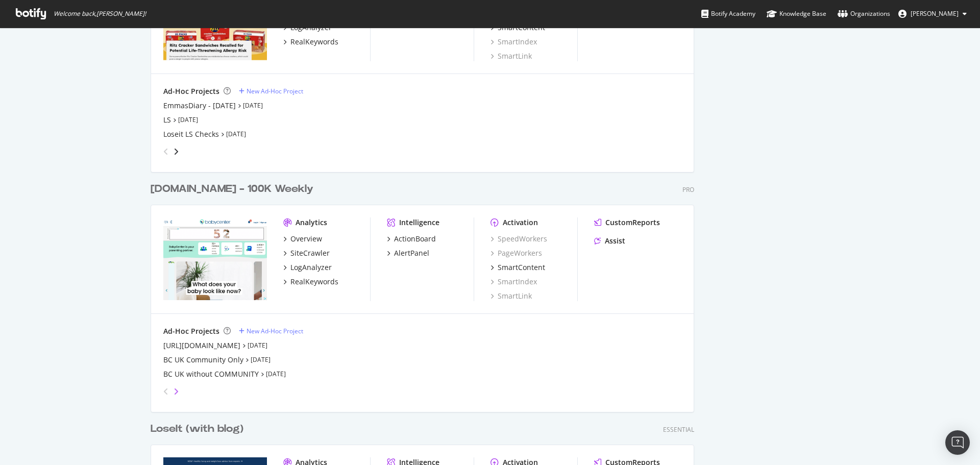 The width and height of the screenshot is (980, 465). I want to click on div: SmartContent, so click(521, 267).